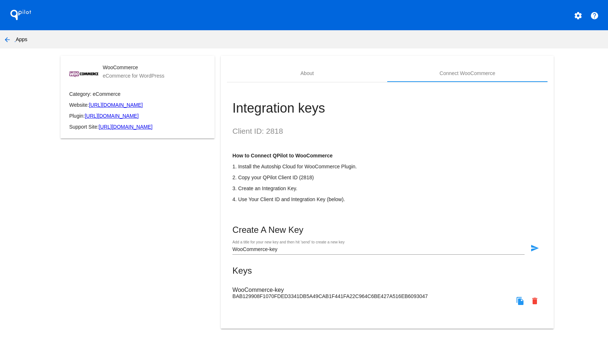  I want to click on p: 1. Install the Autoship Cloud for WooCommerce Plugin., so click(387, 167).